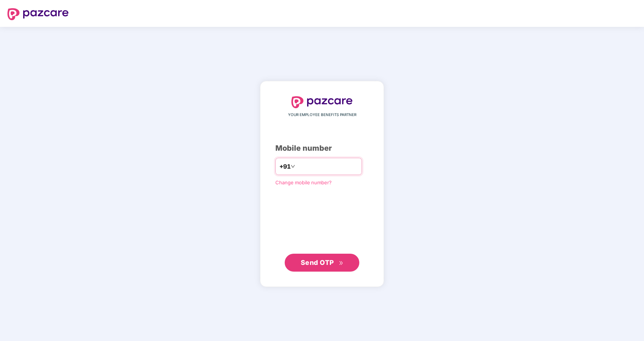 The width and height of the screenshot is (644, 341). I want to click on span: Change mobile number?, so click(303, 183).